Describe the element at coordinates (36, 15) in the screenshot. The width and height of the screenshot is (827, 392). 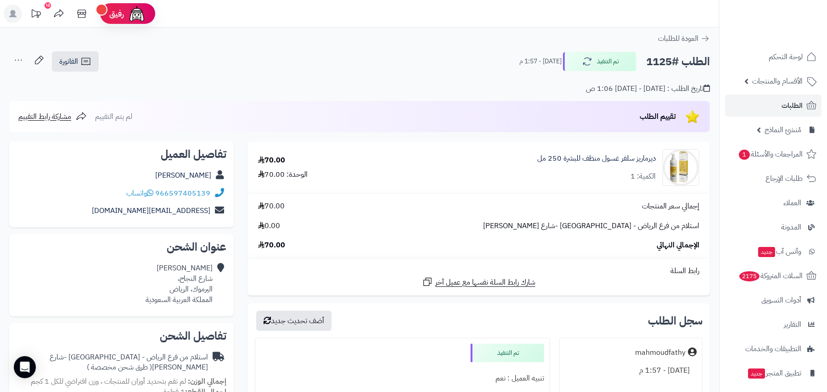
I see `a: تحديثات المنصة` at that location.